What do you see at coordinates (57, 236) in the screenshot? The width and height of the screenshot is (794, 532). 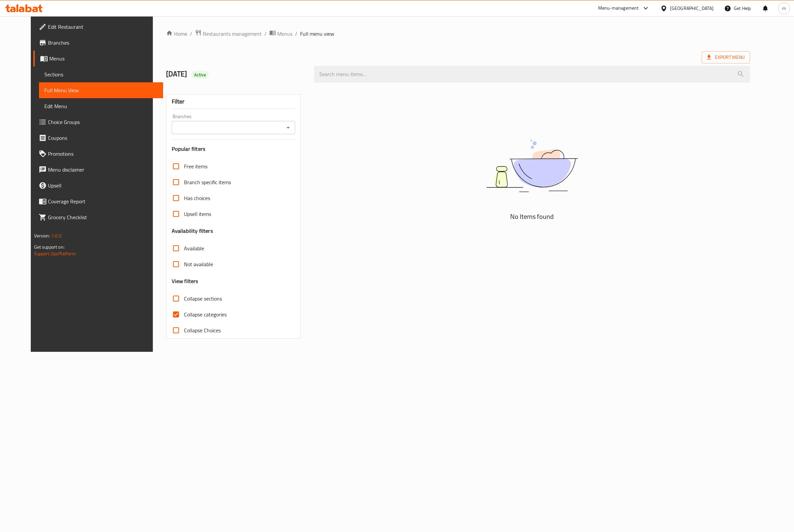 I see `span: 1.0.0` at bounding box center [57, 236].